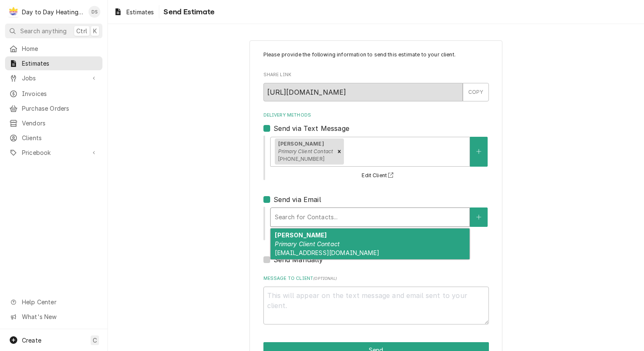 This screenshot has width=644, height=351. Describe the element at coordinates (59, 316) in the screenshot. I see `span: What's New` at that location.